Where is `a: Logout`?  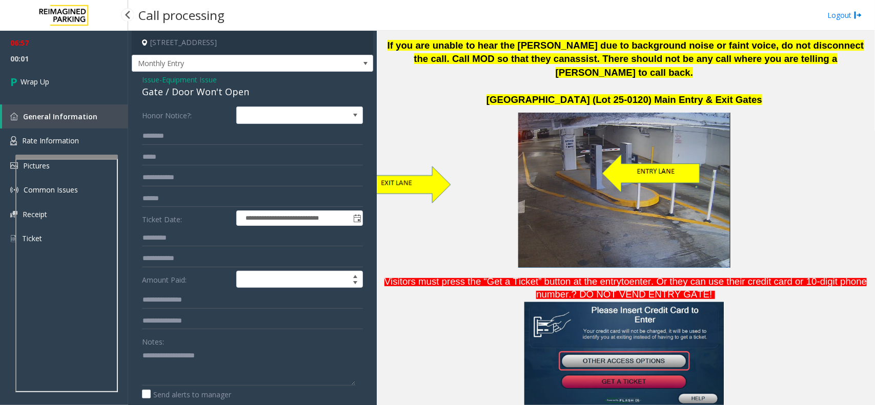 a: Logout is located at coordinates (845, 15).